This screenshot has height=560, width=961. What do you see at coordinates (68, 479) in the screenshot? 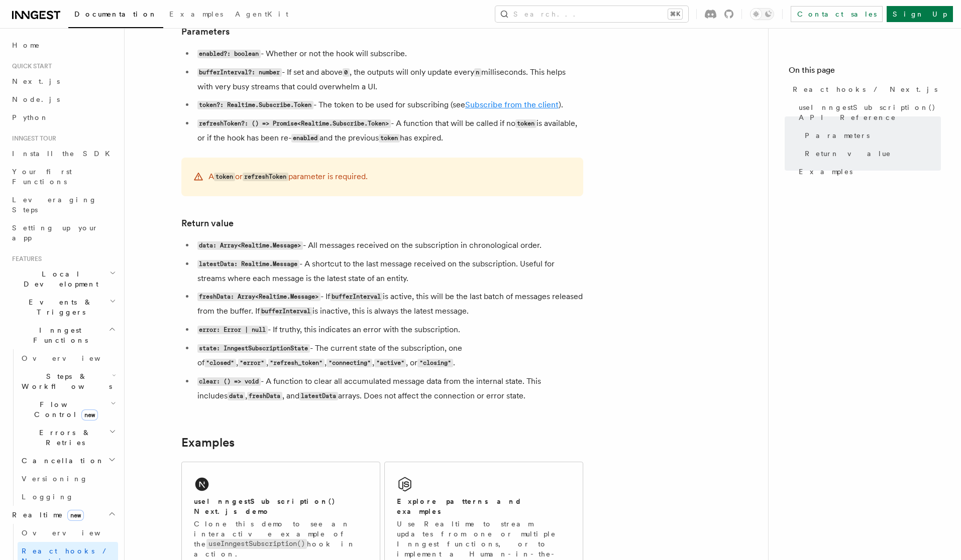
I see `a: Versioning` at bounding box center [68, 479].